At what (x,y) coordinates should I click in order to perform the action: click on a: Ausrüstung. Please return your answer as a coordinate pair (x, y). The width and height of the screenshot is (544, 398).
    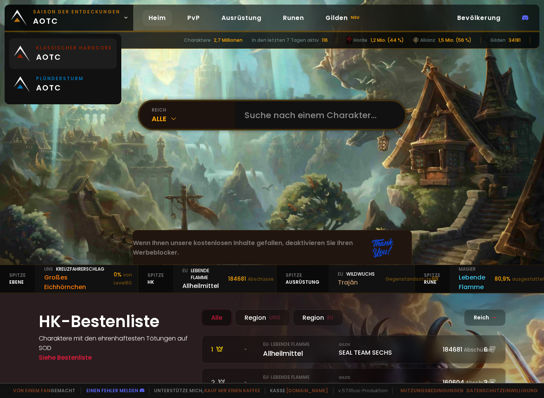
    Looking at the image, I should click on (241, 18).